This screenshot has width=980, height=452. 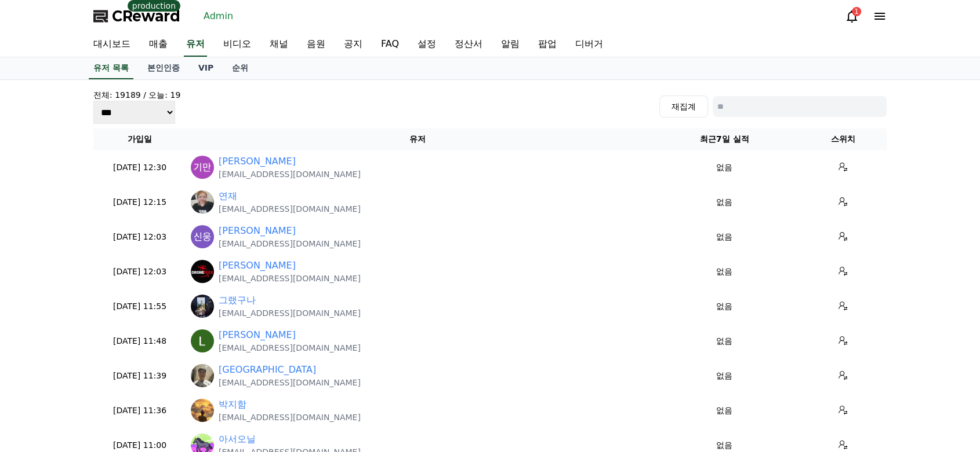 What do you see at coordinates (202, 202) in the screenshot?
I see `img: http://k.kakaocdn.net/dn/cruKOA/btsQyt5rjxM/YwbYW2Dl1QkGSbu780nzLK/img_640x640.jpg` at bounding box center [202, 202].